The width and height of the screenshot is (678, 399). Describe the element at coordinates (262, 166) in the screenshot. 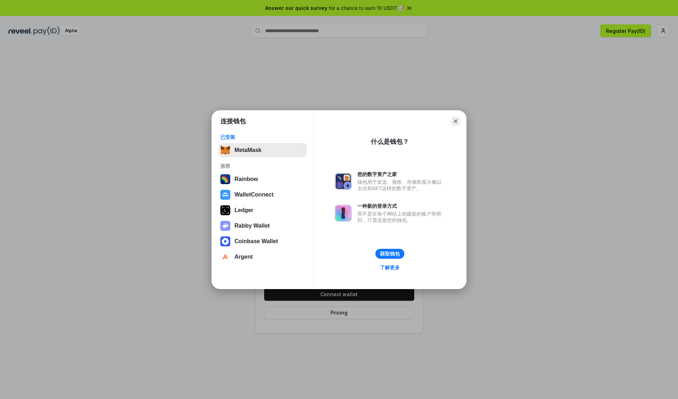

I see `div: 推荐` at that location.